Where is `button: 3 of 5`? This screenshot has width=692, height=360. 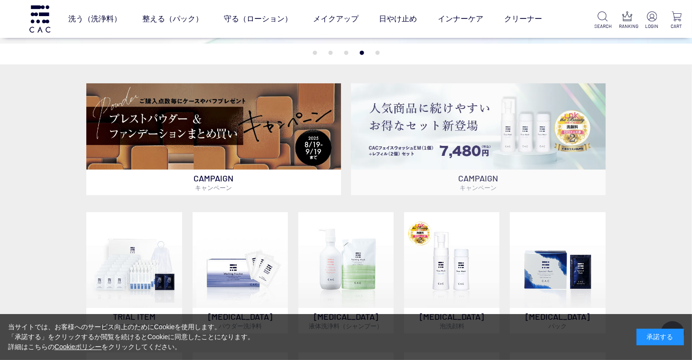
button: 3 of 5 is located at coordinates (346, 53).